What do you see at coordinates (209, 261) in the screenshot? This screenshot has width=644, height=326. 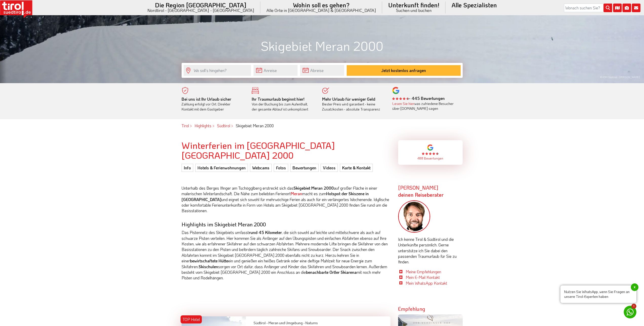 I see `strong: bewirtschaftete Hütte` at bounding box center [209, 261].